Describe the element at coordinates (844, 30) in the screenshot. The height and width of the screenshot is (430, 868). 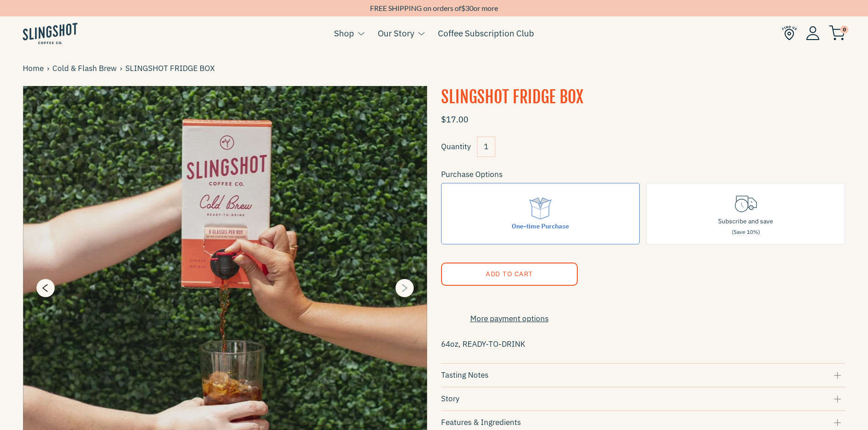
I see `span: 0` at that location.